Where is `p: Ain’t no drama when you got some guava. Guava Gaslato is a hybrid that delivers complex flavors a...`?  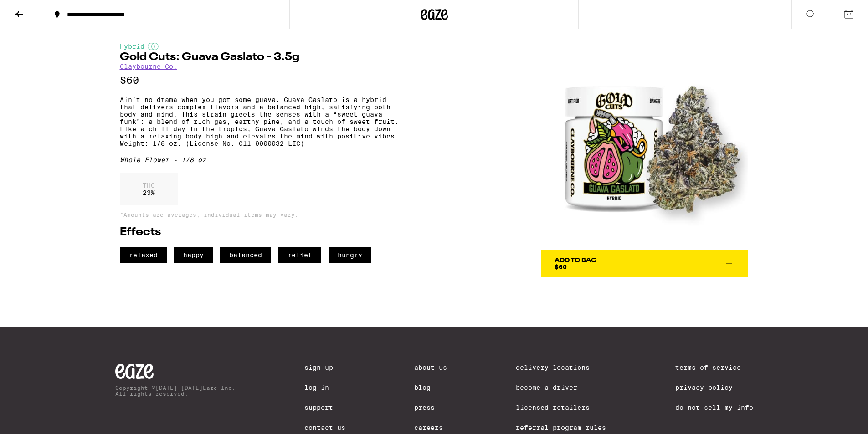 p: Ain’t no drama when you got some guava. Guava Gaslato is a hybrid that delivers complex flavors a... is located at coordinates (261, 121).